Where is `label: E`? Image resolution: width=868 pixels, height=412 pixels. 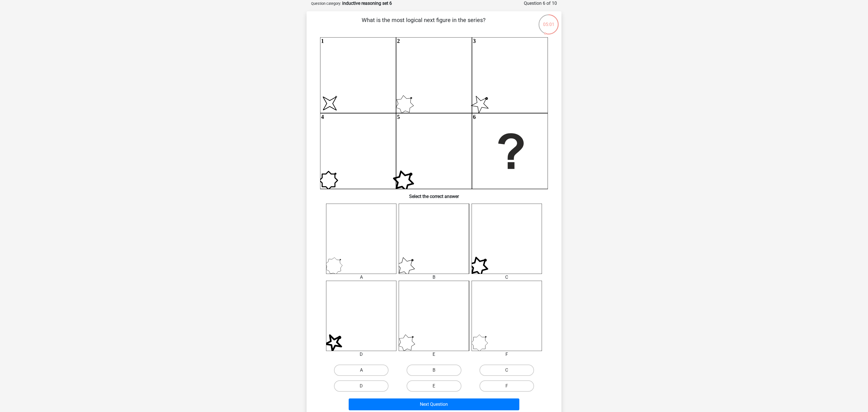 label: E is located at coordinates (434, 386).